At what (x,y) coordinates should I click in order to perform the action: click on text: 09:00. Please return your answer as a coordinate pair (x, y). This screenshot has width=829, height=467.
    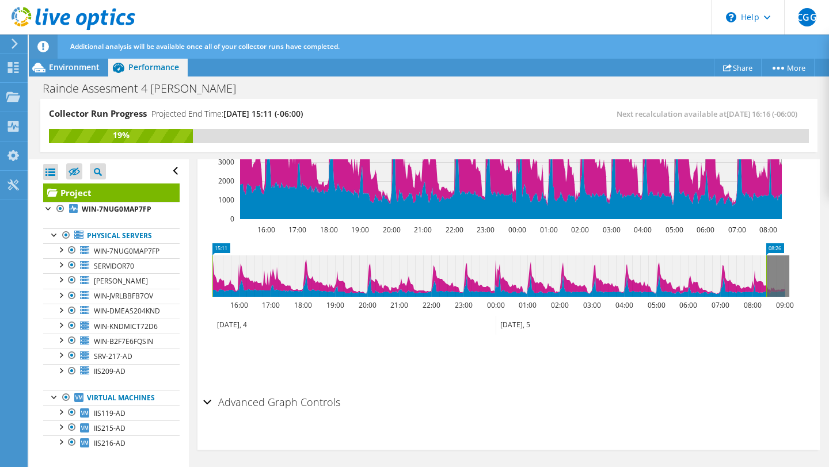
    Looking at the image, I should click on (785, 305).